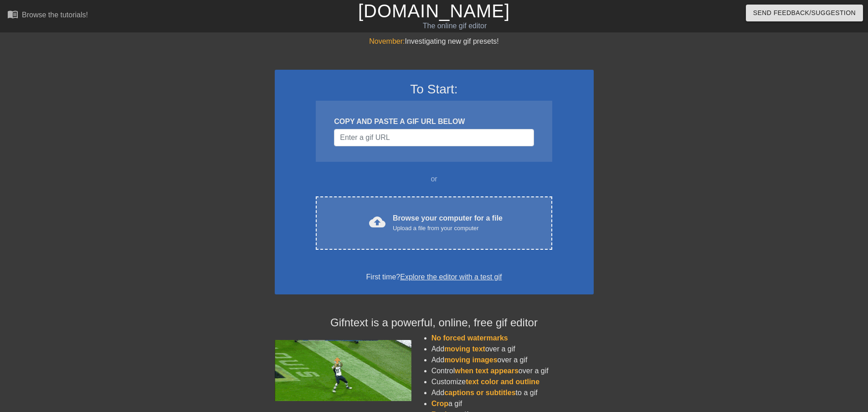  I want to click on li: Add to a gif, so click(512, 392).